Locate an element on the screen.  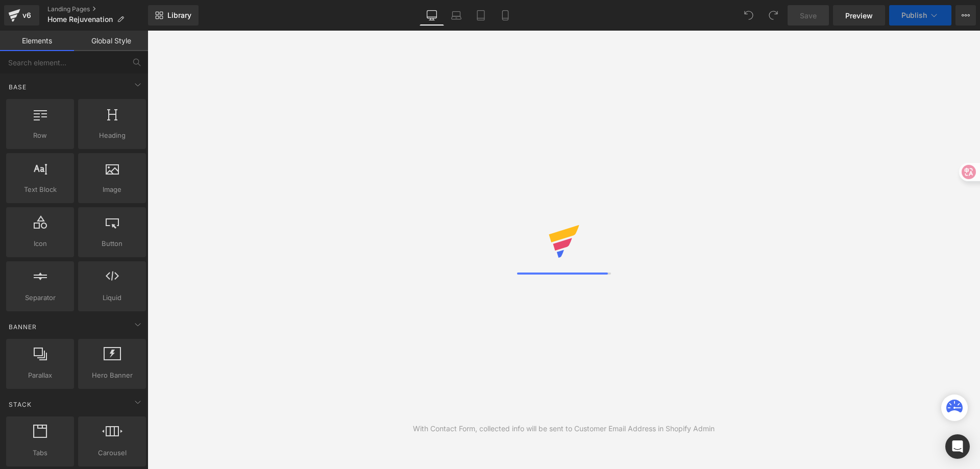
a: Preview is located at coordinates (859, 15).